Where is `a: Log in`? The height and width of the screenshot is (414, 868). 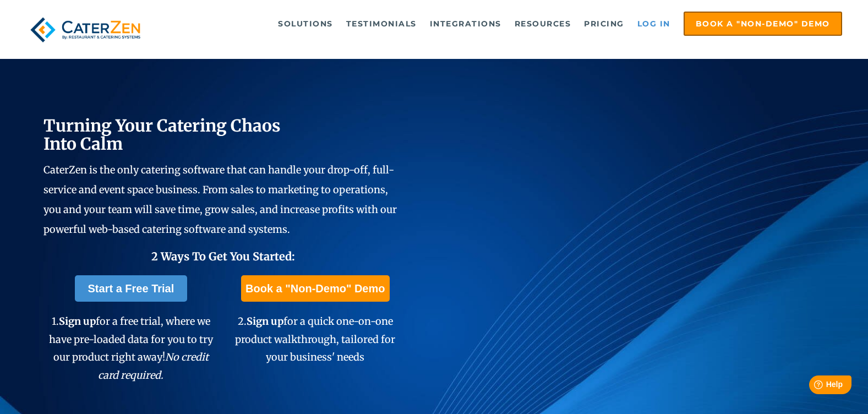 a: Log in is located at coordinates (654, 24).